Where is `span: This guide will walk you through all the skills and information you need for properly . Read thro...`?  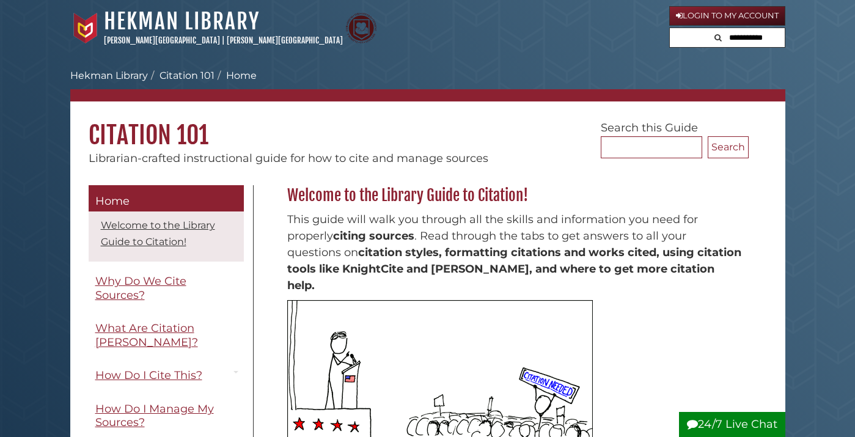
span: This guide will walk you through all the skills and information you need for properly . Read thro... is located at coordinates (514, 252).